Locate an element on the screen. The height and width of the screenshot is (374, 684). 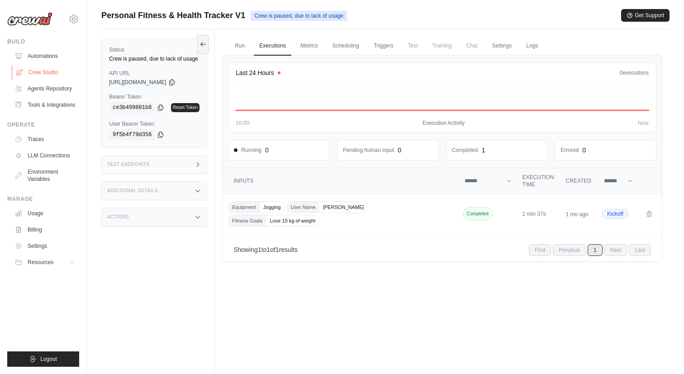
span: Personal Fitness & Health Tracker V1 is located at coordinates (173, 15).